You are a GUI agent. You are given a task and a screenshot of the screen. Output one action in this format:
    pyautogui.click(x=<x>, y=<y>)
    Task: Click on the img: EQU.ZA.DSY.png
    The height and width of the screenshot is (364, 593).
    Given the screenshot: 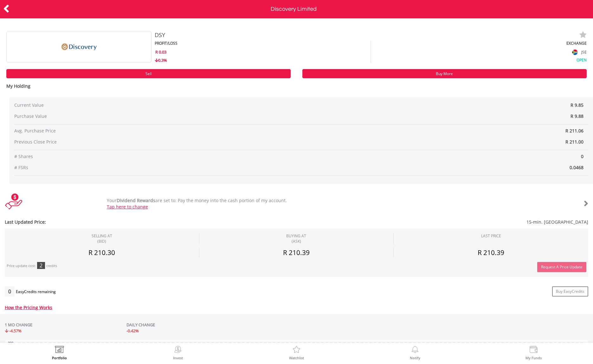 What is the action you would take?
    pyautogui.click(x=79, y=47)
    